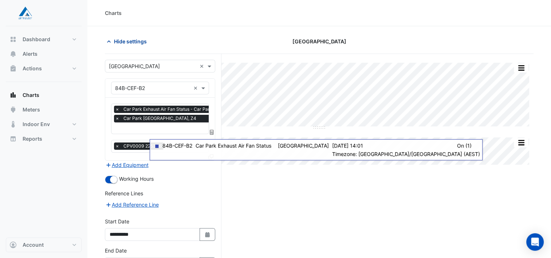 The image size is (551, 258). What do you see at coordinates (211, 156) in the screenshot?
I see `span: Clone Favourites and Tasks from this Equipment to other Equipment` at bounding box center [211, 156].